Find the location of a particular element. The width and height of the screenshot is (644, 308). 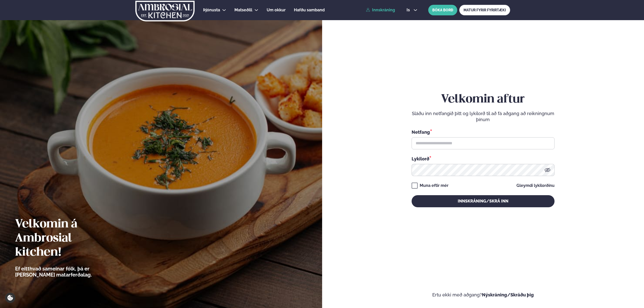

h2: Velkomin aftur is located at coordinates (483, 100).